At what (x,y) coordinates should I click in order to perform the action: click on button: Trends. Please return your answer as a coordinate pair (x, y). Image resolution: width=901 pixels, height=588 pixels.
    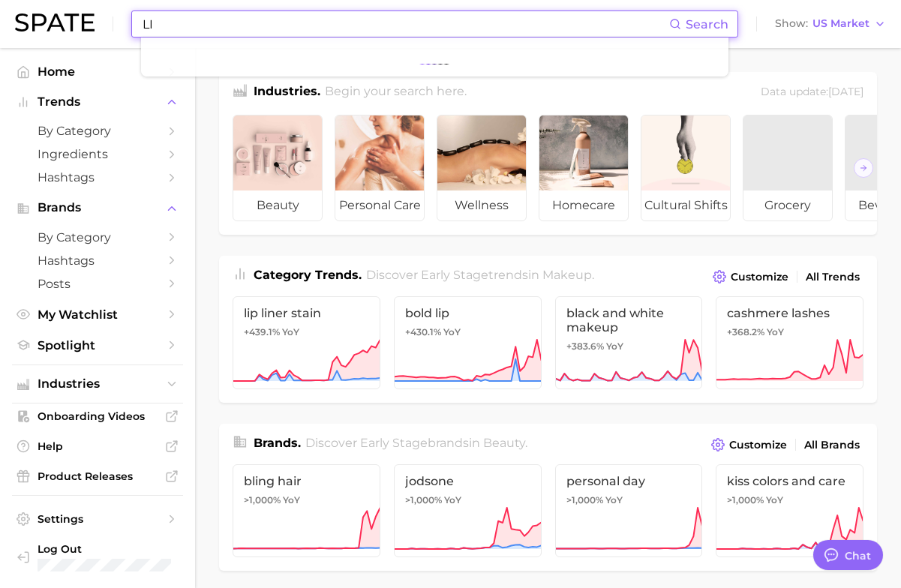
    Looking at the image, I should click on (97, 102).